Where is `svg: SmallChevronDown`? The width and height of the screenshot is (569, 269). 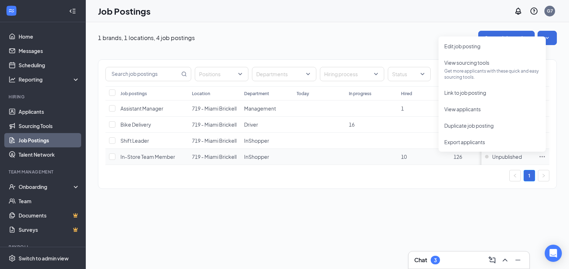 svg: SmallChevronDown is located at coordinates (548, 38).